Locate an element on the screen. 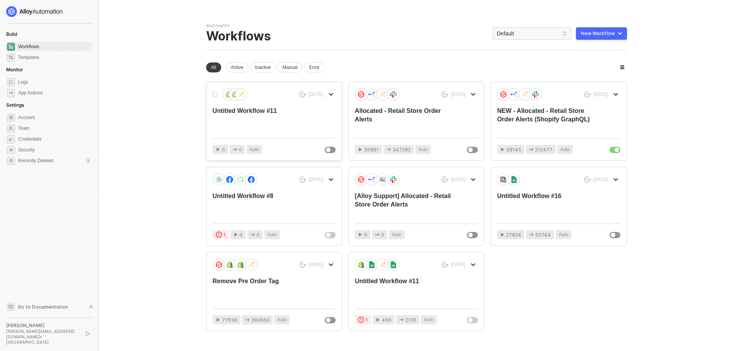 The height and width of the screenshot is (351, 734). span: Security is located at coordinates (54, 150).